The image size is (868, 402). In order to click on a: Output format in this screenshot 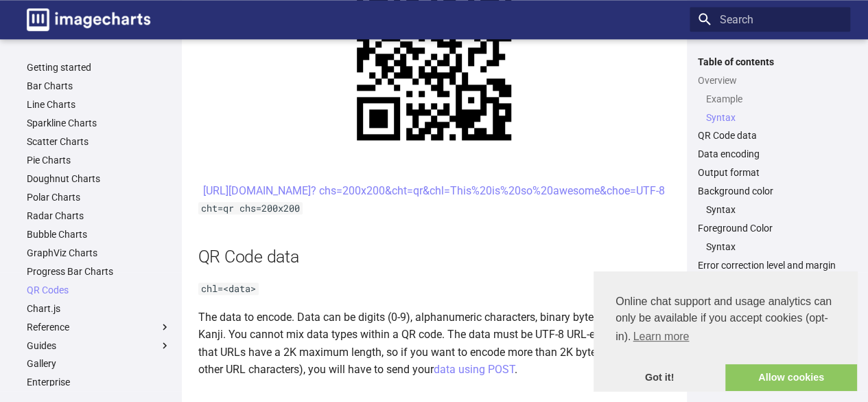, I will do `click(770, 173)`.